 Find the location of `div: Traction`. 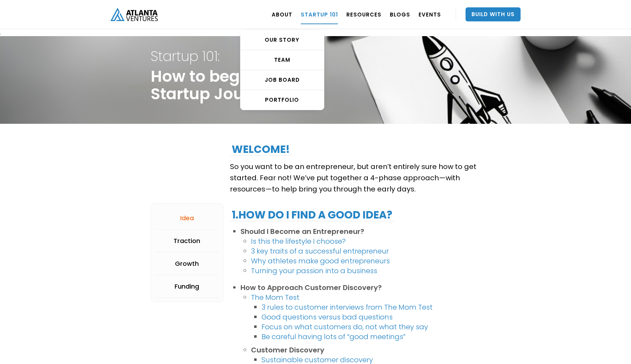

div: Traction is located at coordinates (187, 241).